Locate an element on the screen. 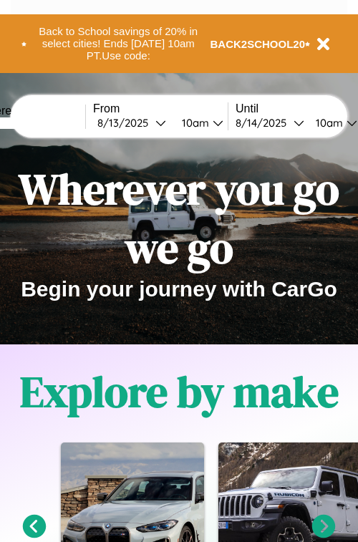 This screenshot has width=358, height=542. h1: Explore by make is located at coordinates (179, 391).